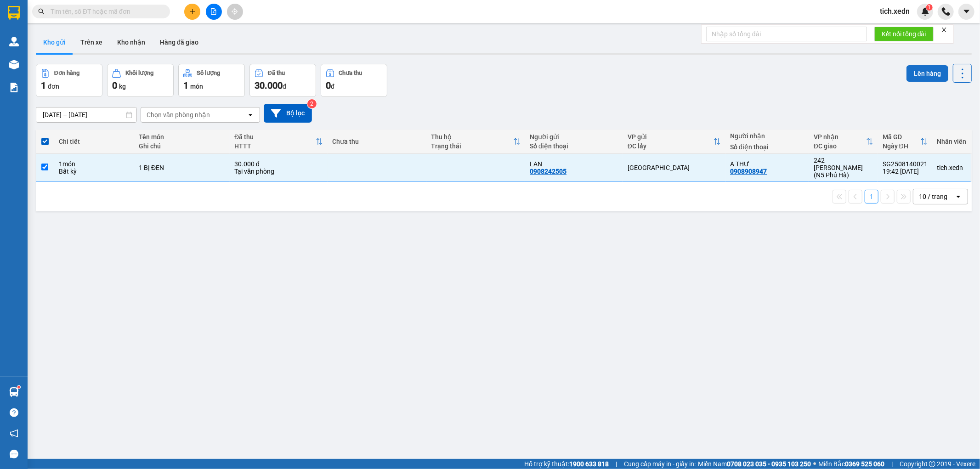  What do you see at coordinates (671, 137) in the screenshot?
I see `div: VP gửi` at bounding box center [671, 137].